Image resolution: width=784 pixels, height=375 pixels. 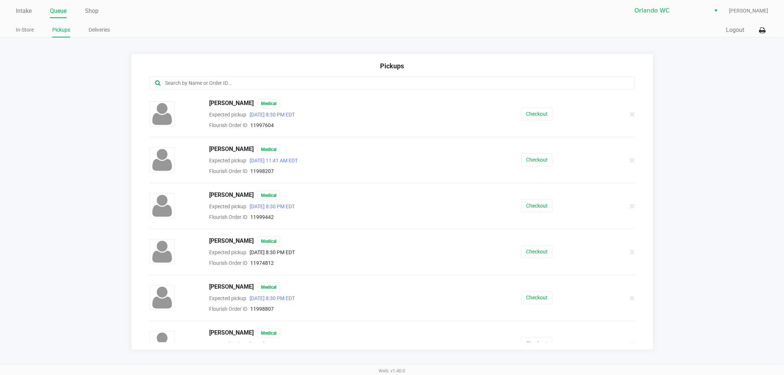 I want to click on span: Web: v1.40.0, so click(x=392, y=371).